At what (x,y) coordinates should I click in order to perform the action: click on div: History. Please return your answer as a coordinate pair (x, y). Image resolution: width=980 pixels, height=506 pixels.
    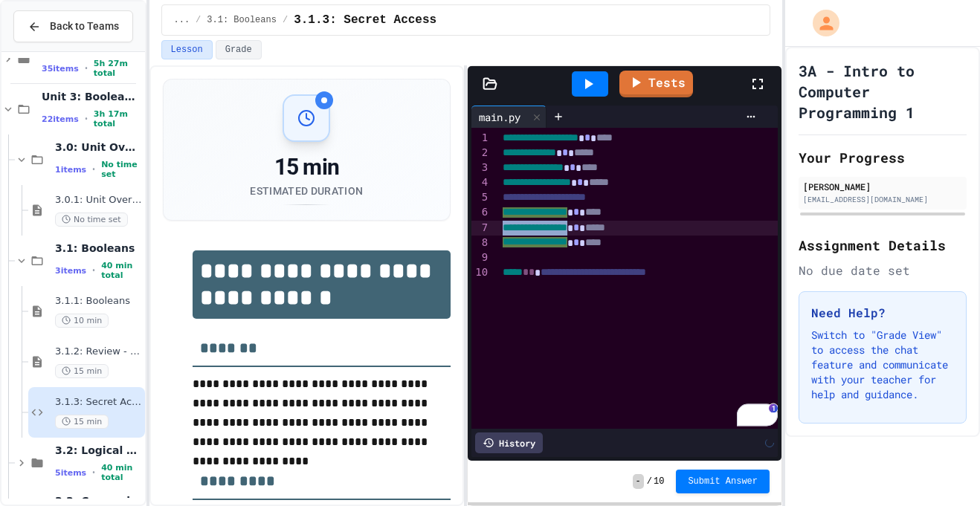
    Looking at the image, I should click on (509, 443).